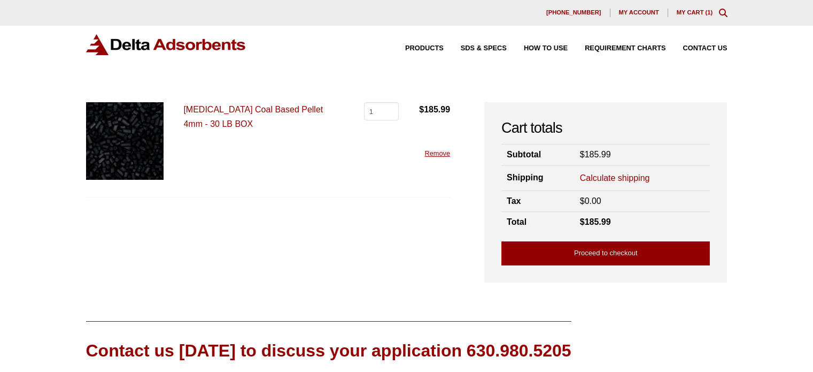 The height and width of the screenshot is (372, 813). I want to click on a: My account, so click(639, 13).